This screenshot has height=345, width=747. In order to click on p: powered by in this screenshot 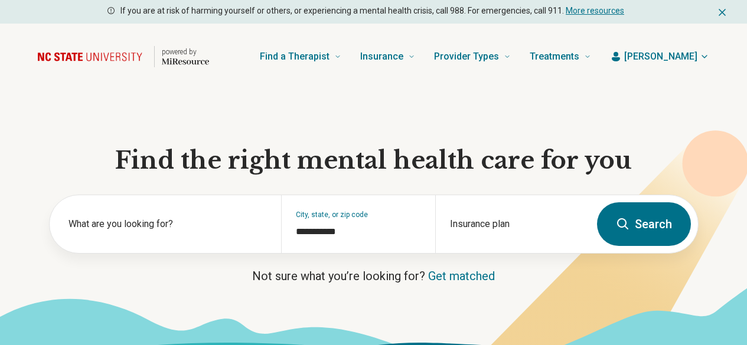, I will do `click(185, 52)`.